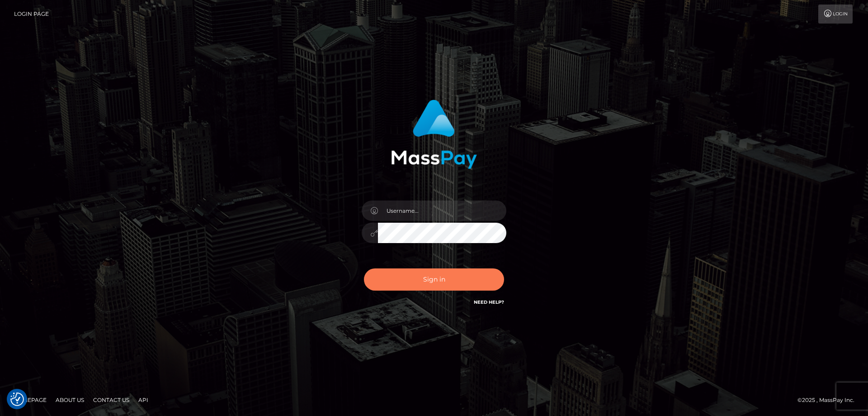 The height and width of the screenshot is (416, 868). Describe the element at coordinates (143, 400) in the screenshot. I see `a: API` at that location.